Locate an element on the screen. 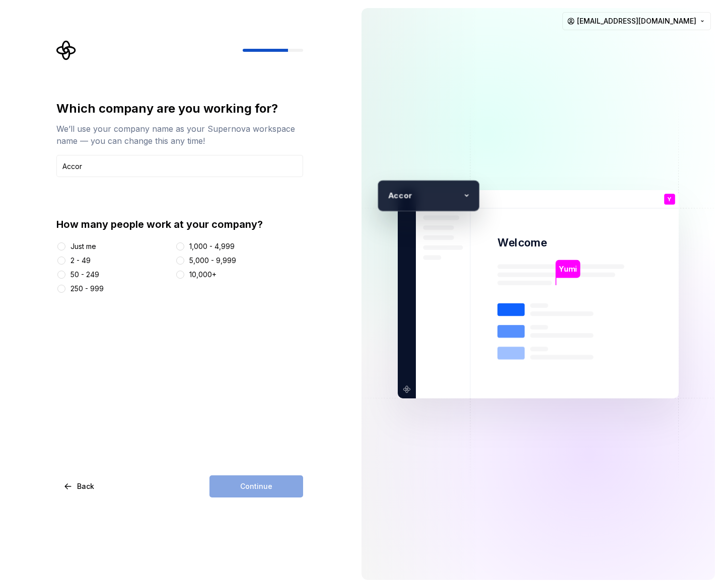  div: Which company are you working for? is located at coordinates (180, 109).